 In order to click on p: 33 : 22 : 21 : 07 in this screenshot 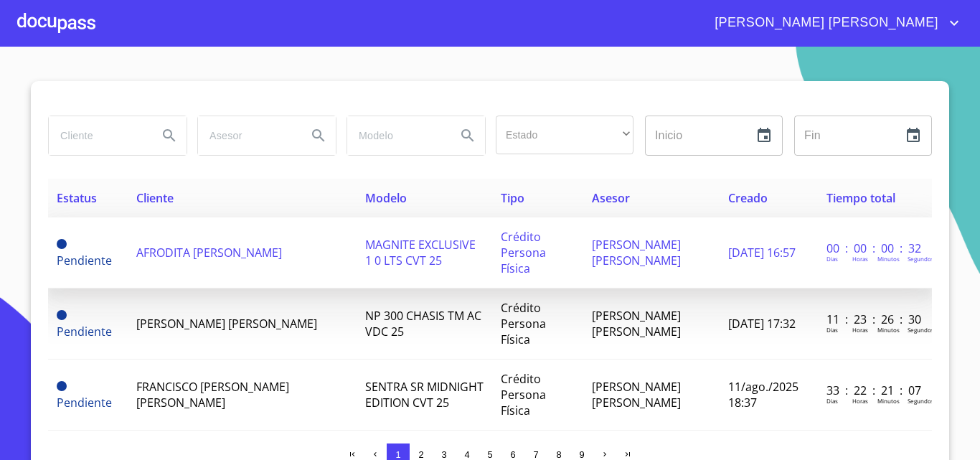, I will do `click(874, 390)`.